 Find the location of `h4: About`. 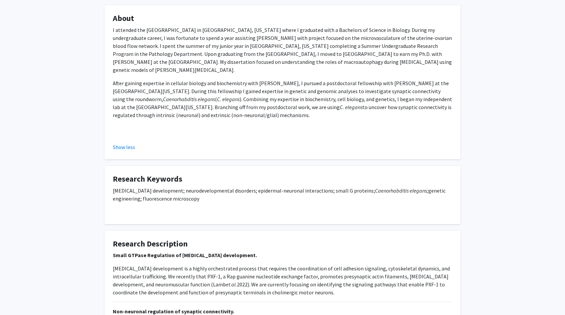

h4: About is located at coordinates (282, 18).